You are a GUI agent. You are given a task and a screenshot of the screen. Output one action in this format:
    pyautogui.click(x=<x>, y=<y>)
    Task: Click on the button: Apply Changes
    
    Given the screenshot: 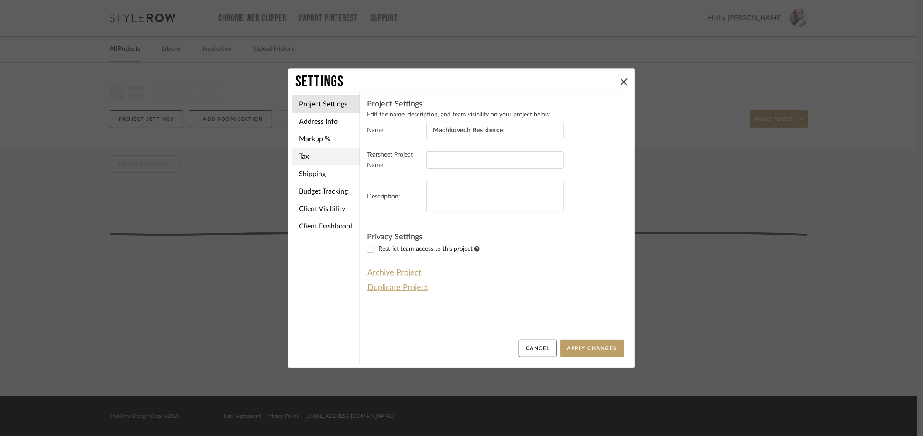 What is the action you would take?
    pyautogui.click(x=592, y=349)
    